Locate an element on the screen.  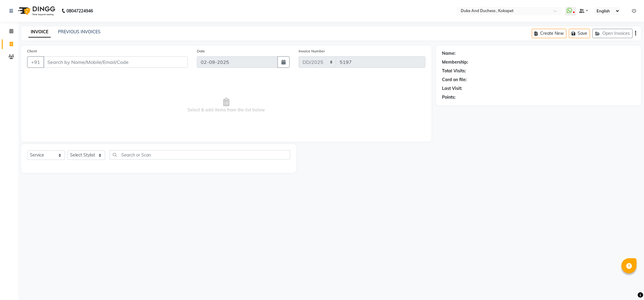
div: Card on file: is located at coordinates (455, 80).